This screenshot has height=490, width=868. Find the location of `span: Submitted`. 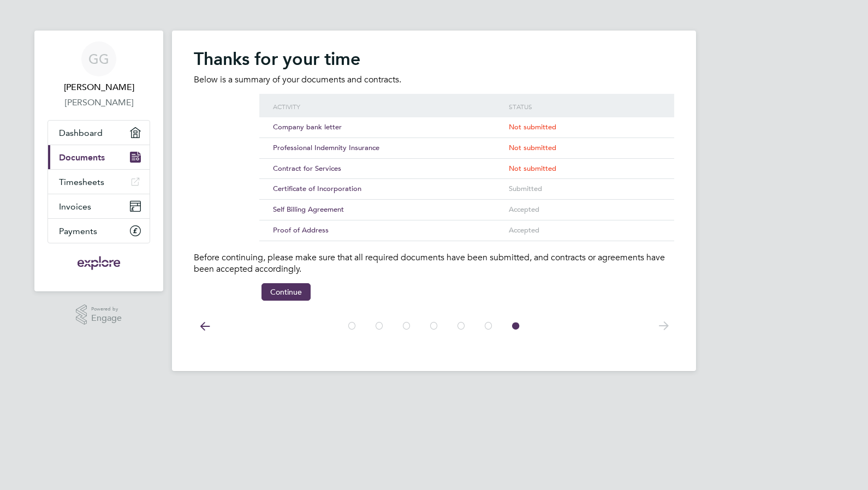

span: Submitted is located at coordinates (525, 188).